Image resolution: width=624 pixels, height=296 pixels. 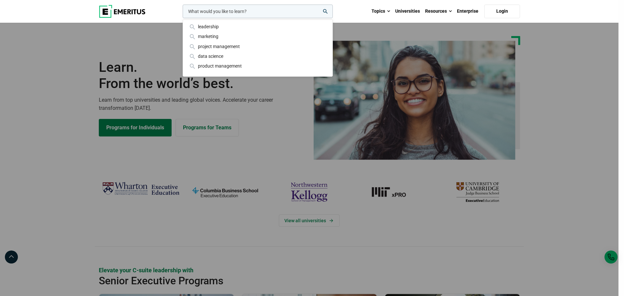 What do you see at coordinates (502, 11) in the screenshot?
I see `a: Login` at bounding box center [502, 11].